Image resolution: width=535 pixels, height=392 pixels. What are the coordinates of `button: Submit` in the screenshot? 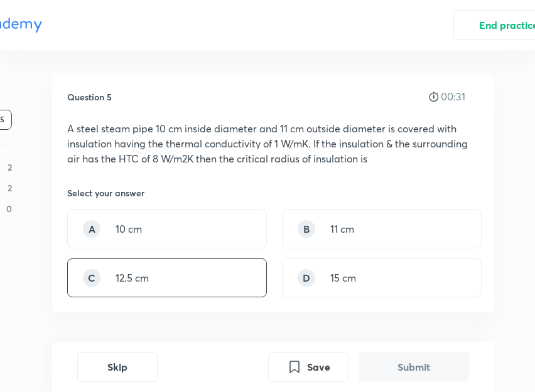 It's located at (414, 367).